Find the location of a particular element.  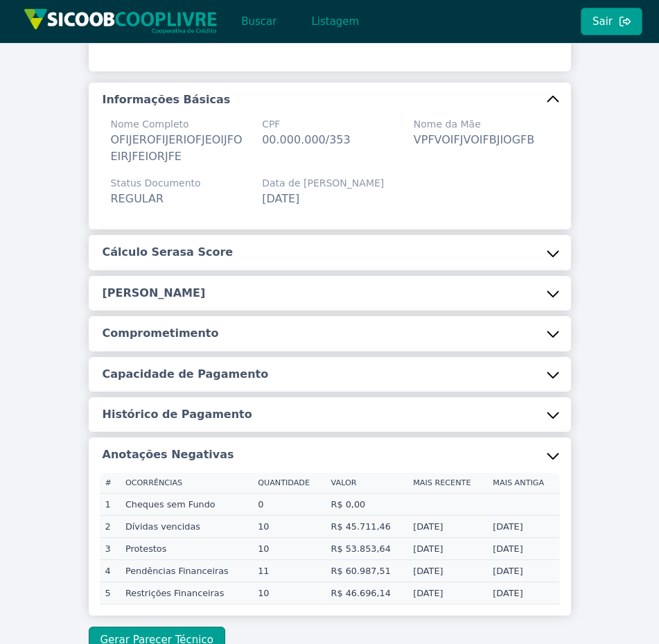

h5: Comprometimento is located at coordinates (161, 333).